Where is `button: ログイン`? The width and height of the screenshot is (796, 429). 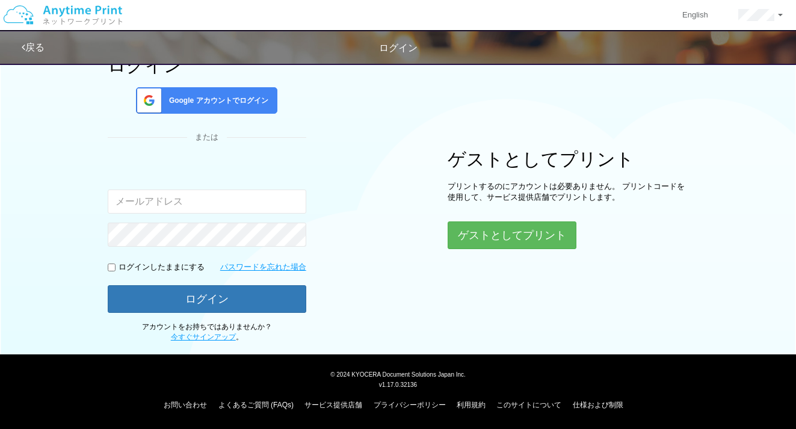
button: ログイン is located at coordinates (207, 299).